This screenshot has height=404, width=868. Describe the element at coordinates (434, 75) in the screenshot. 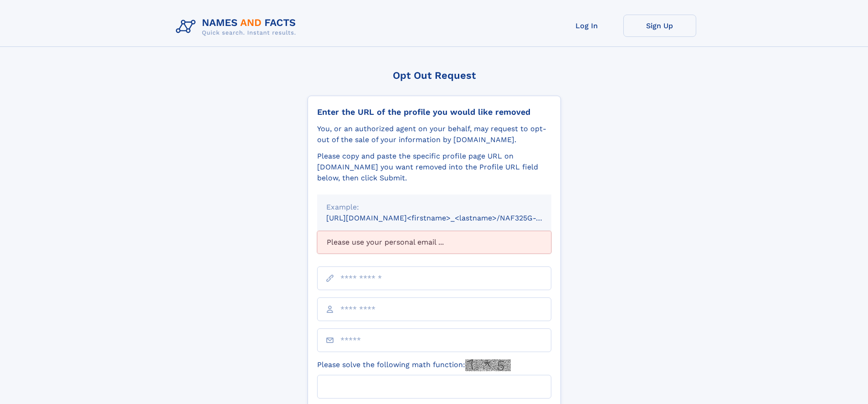

I see `div: Opt Out Request` at that location.